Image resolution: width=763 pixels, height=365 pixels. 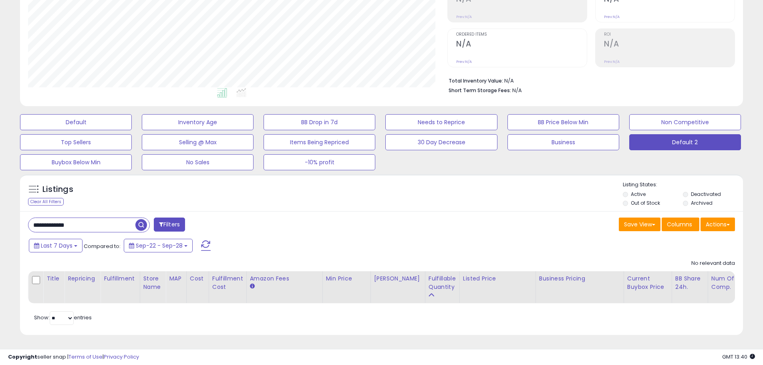 I want to click on button: Items Being Repriced, so click(x=319, y=142).